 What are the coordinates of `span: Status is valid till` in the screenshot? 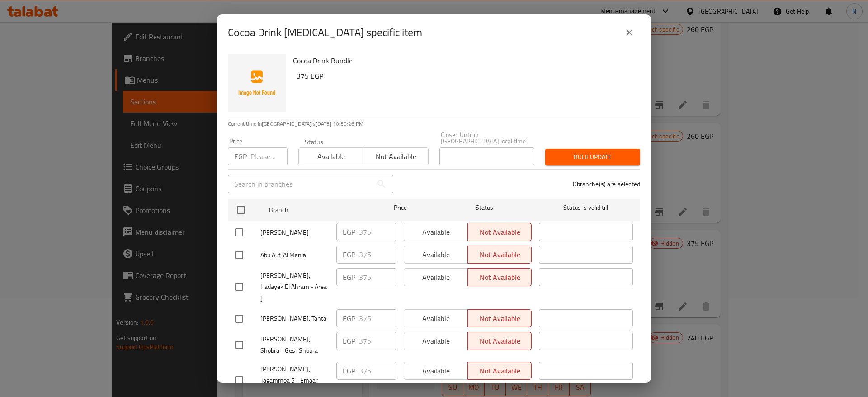 It's located at (586, 208).